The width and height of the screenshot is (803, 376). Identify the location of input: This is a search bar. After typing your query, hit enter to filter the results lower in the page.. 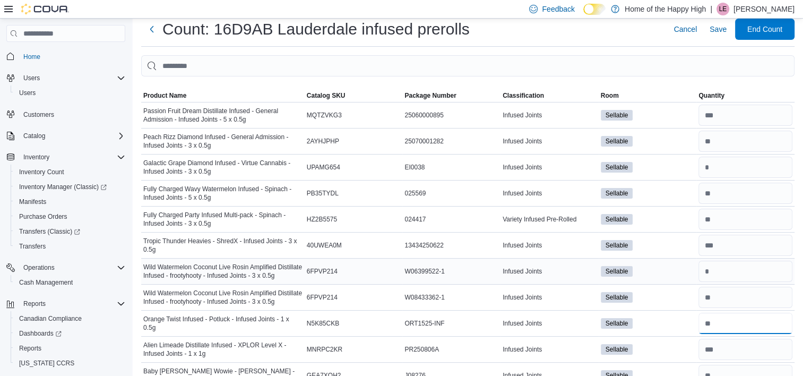
(467, 66).